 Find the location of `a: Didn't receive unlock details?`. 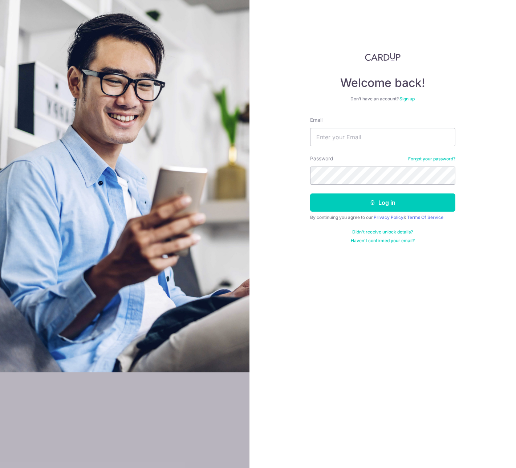

a: Didn't receive unlock details? is located at coordinates (383, 232).